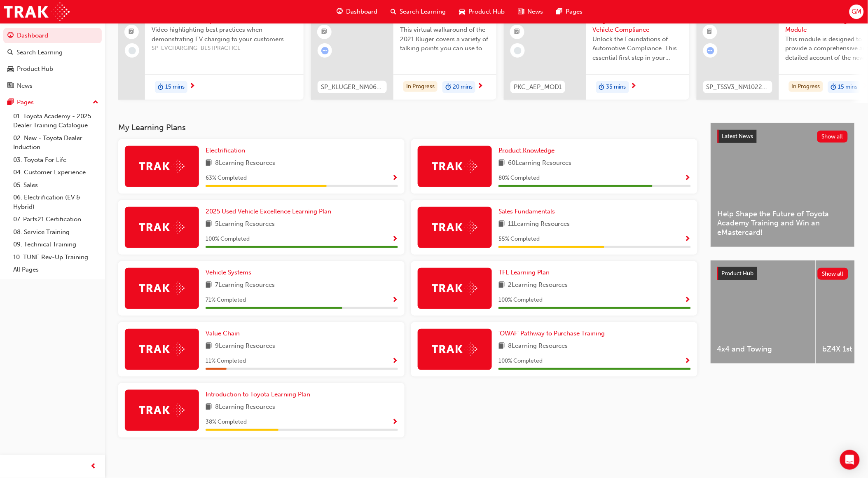 Image resolution: width=868 pixels, height=478 pixels. What do you see at coordinates (848, 87) in the screenshot?
I see `span: 15 mins` at bounding box center [848, 87].